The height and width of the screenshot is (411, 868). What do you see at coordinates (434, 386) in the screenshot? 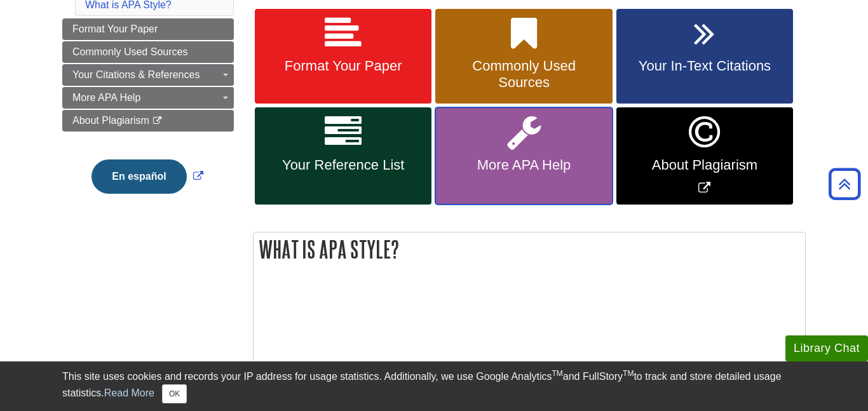
I see `div: This site uses cookies and records your IP address for usage statistics. Additionally, we use Goo...` at bounding box center [434, 386].